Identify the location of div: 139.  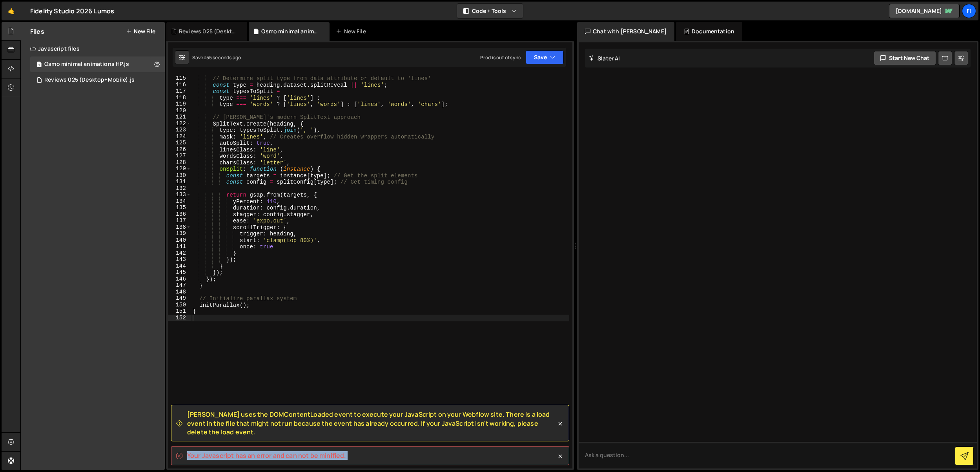
(179, 234).